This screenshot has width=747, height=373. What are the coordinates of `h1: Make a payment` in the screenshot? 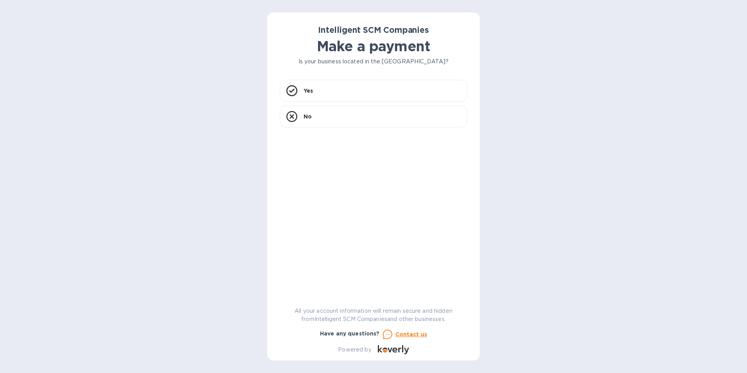 It's located at (373, 46).